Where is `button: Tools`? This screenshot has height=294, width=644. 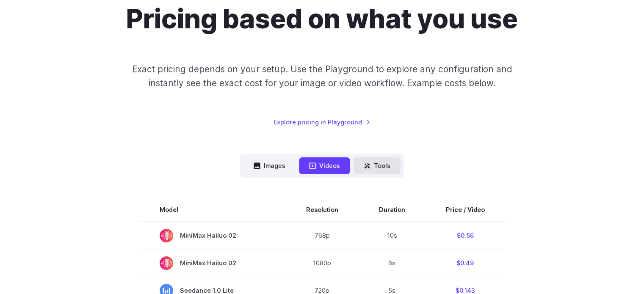
button: Tools is located at coordinates (377, 166).